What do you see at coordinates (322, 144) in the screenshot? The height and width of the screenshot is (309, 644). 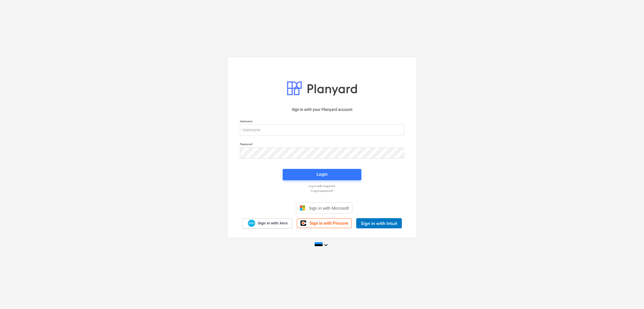 I see `p: Password` at bounding box center [322, 144].